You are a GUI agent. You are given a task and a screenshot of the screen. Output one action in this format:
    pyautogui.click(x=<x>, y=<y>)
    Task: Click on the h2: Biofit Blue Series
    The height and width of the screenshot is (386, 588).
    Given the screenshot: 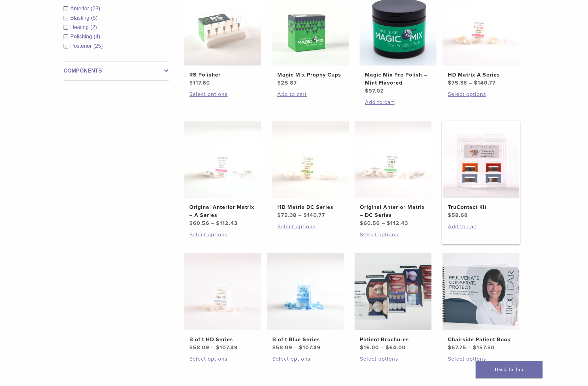 What is the action you would take?
    pyautogui.click(x=305, y=340)
    